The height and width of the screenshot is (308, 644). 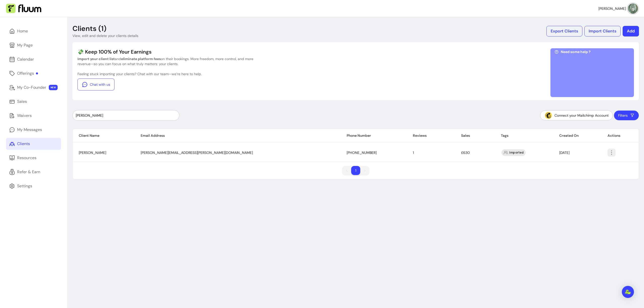 What do you see at coordinates (141, 59) in the screenshot?
I see `b: eliminate platform fees` at bounding box center [141, 59].